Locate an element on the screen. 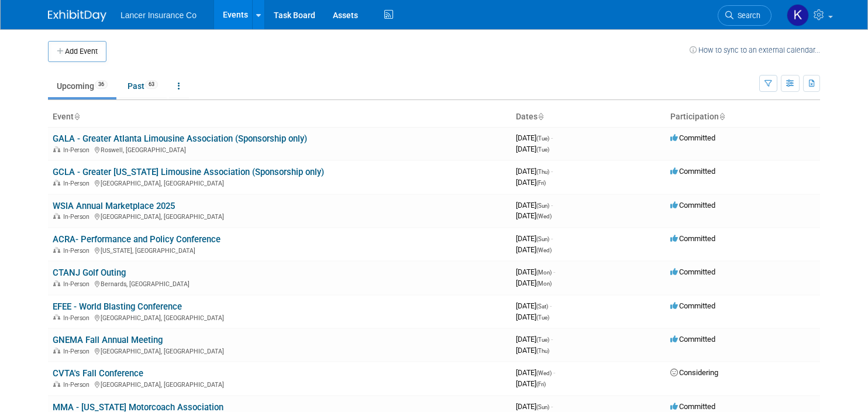 The image size is (868, 412). a: How to sync to an external calendar... is located at coordinates (755, 50).